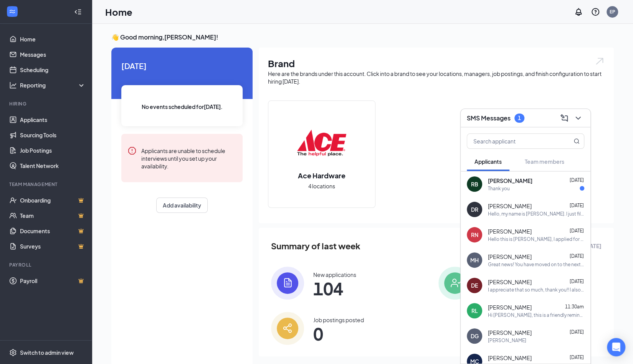  What do you see at coordinates (321, 186) in the screenshot?
I see `span: 4 locations` at bounding box center [321, 186].